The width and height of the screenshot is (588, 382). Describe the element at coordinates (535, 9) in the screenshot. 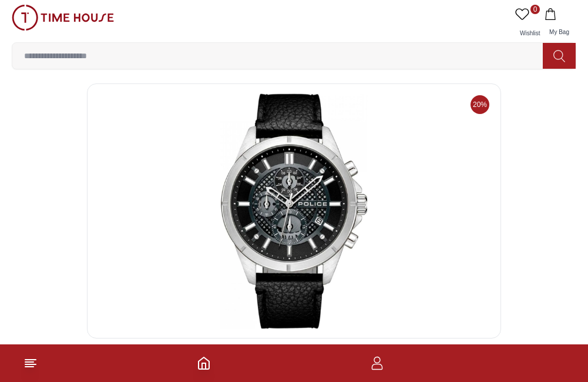

I see `span: 0` at that location.